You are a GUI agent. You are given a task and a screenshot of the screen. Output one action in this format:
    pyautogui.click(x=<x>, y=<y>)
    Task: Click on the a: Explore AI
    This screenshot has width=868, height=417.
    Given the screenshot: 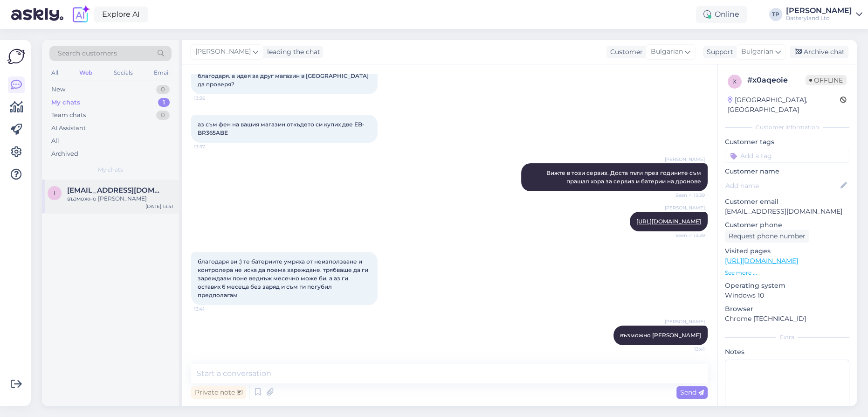 What is the action you would take?
    pyautogui.click(x=121, y=14)
    